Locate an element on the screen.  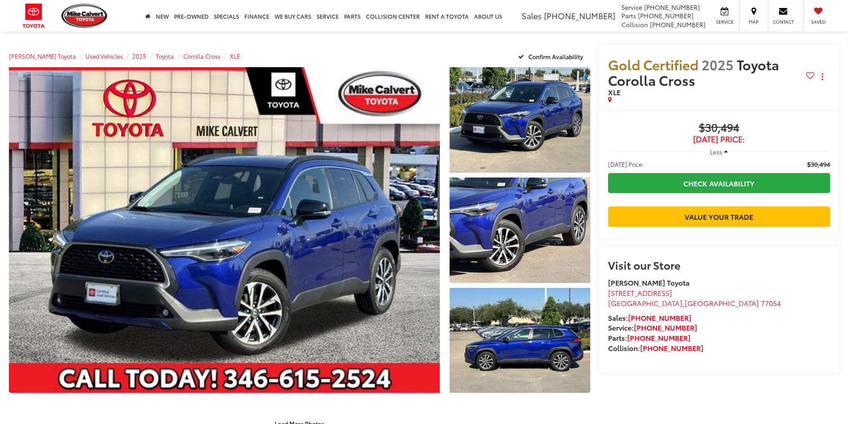
span: Gold Certified is located at coordinates (653, 64).